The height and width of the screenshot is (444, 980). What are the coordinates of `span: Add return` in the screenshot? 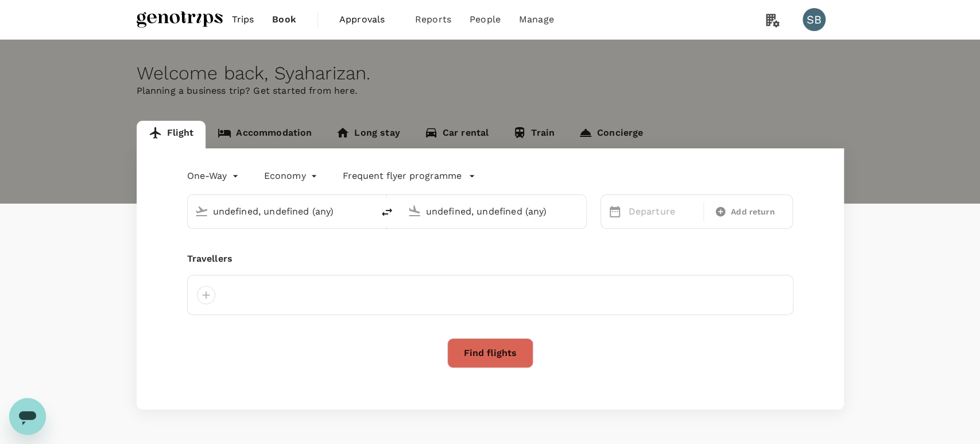 It's located at (753, 211).